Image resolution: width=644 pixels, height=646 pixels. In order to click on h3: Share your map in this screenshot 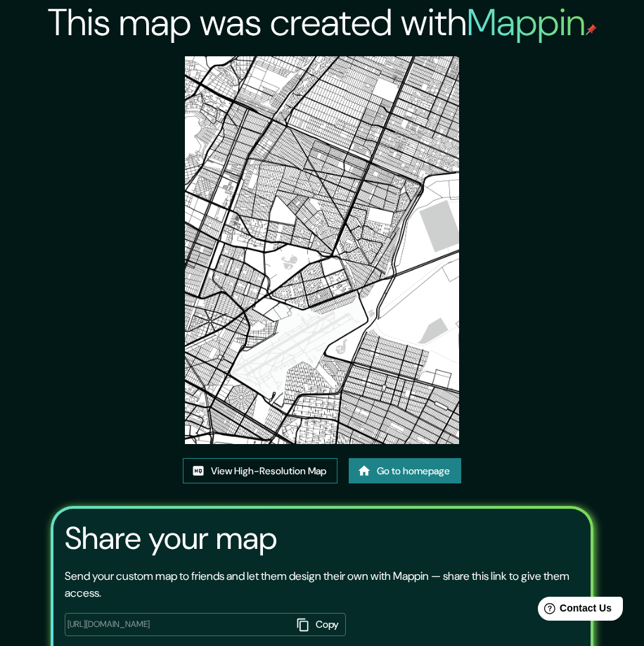, I will do `click(171, 538)`.